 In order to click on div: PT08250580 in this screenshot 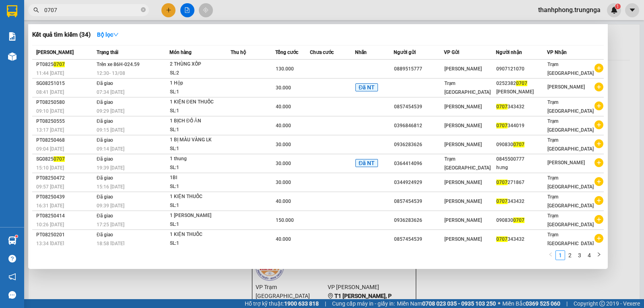, I will do `click(65, 102)`.